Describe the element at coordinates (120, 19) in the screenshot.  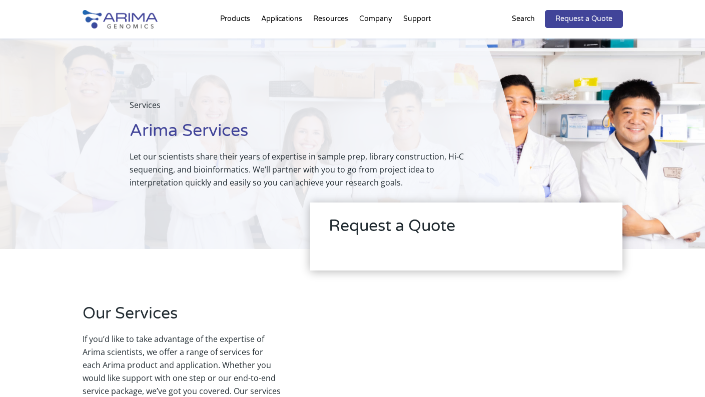
I see `img: Arima-Genomics-logo` at that location.